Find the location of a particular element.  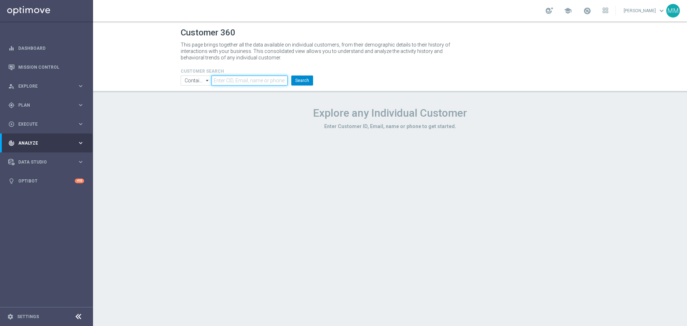

div: Optibot is located at coordinates (46, 181).